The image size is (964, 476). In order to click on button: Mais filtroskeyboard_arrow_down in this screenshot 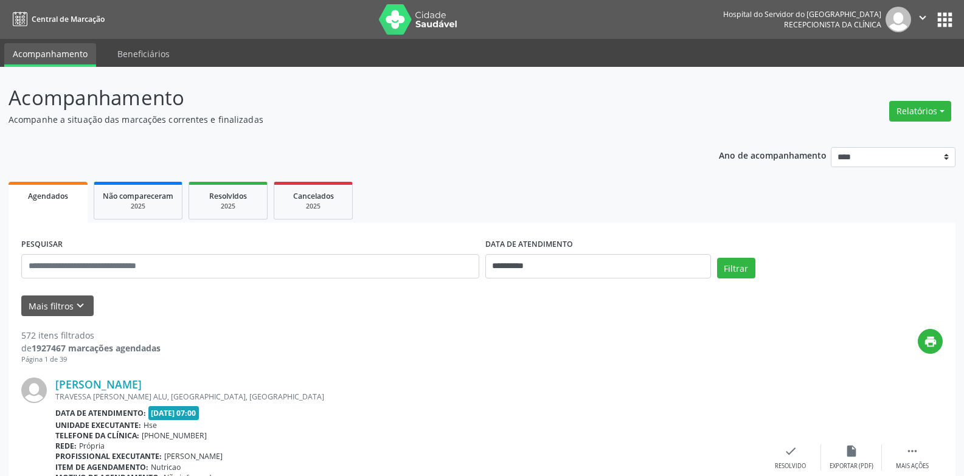, I will do `click(57, 306)`.